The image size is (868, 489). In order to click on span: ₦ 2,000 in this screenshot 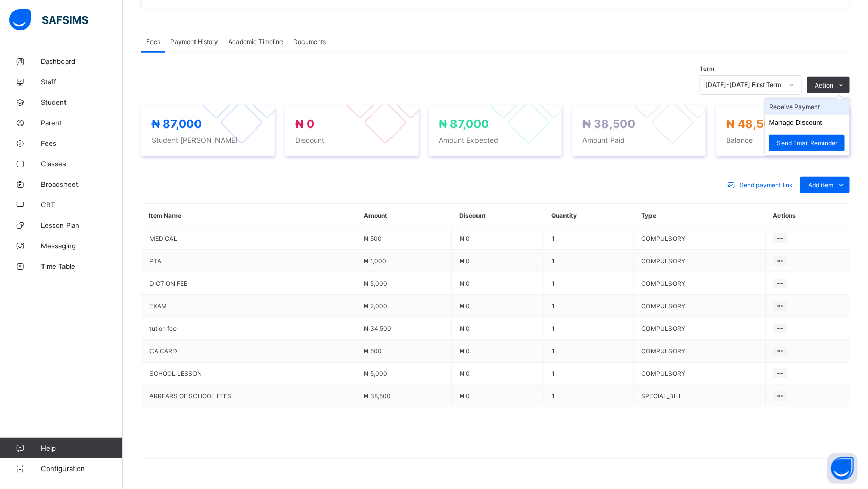, I will do `click(375, 306)`.